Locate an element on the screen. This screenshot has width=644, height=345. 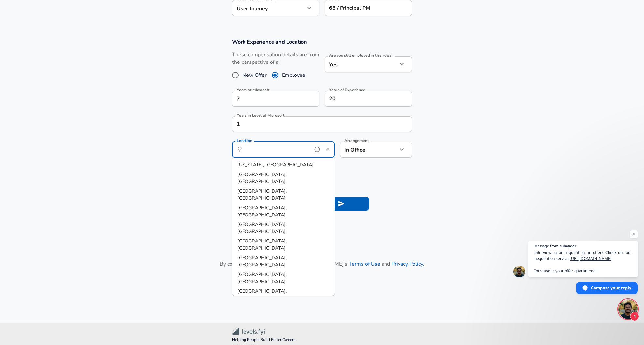
label: Are you still employed in this role? is located at coordinates (360, 55).